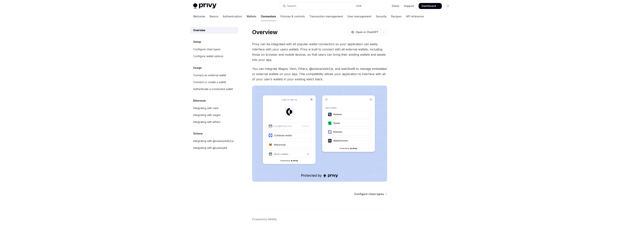 The image size is (644, 246). I want to click on h5: Setup, so click(197, 42).